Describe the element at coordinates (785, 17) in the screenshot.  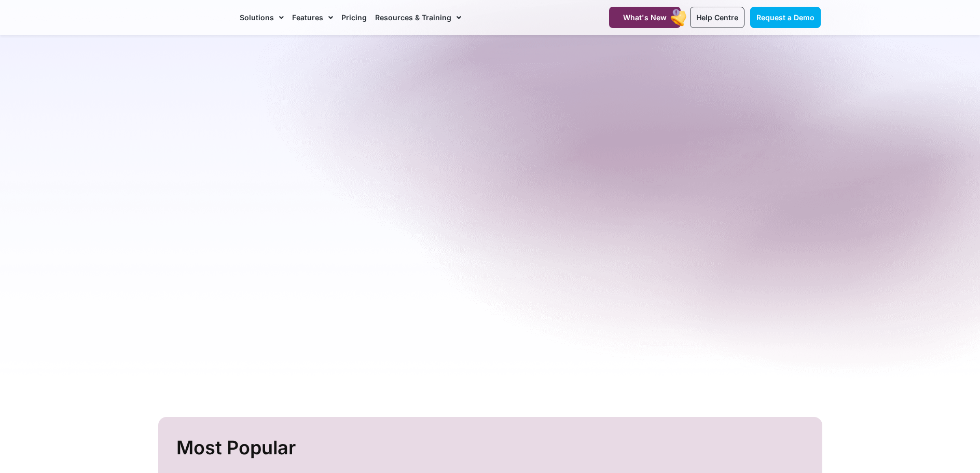
I see `span: Request a Demo` at that location.